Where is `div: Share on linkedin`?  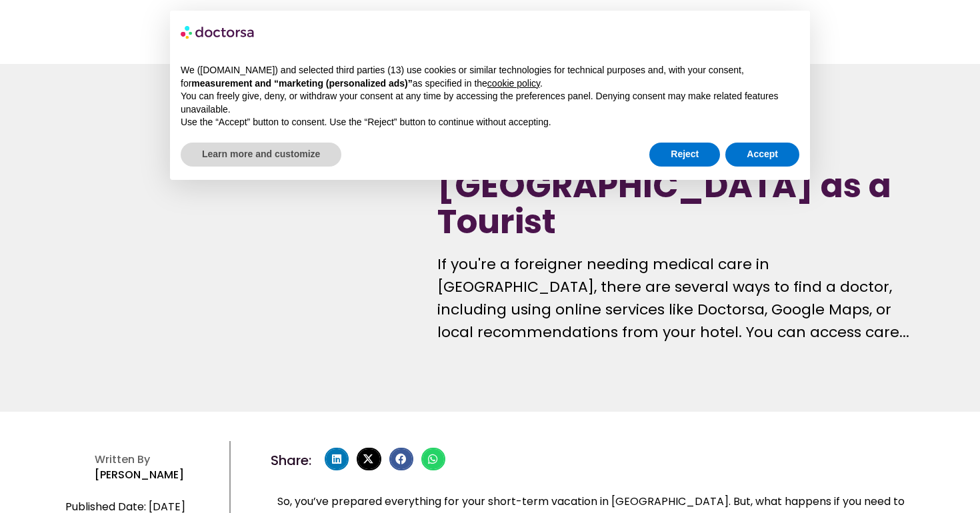
div: Share on linkedin is located at coordinates (336, 459).